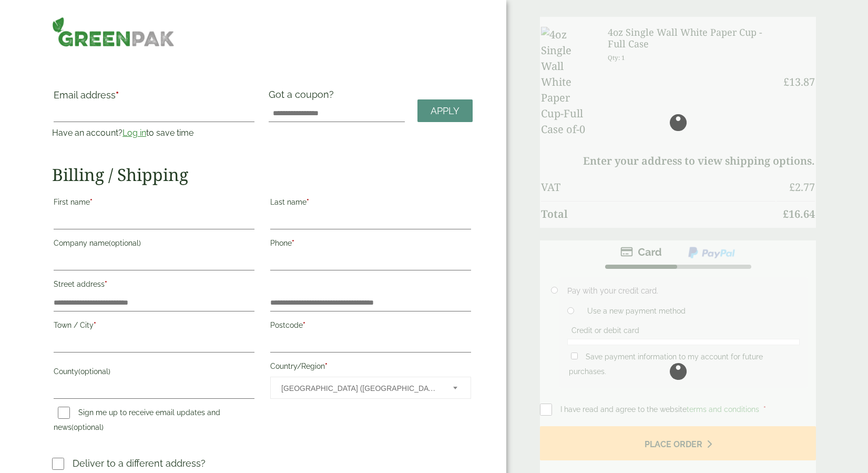 The image size is (868, 473). I want to click on img: GreenPak Supplies, so click(113, 31).